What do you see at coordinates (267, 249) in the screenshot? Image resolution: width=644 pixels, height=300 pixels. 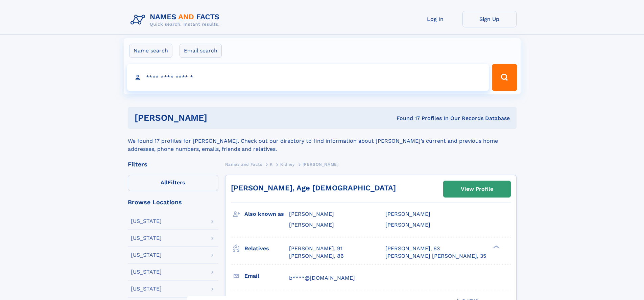 I see `h3: Relatives` at bounding box center [267, 249].